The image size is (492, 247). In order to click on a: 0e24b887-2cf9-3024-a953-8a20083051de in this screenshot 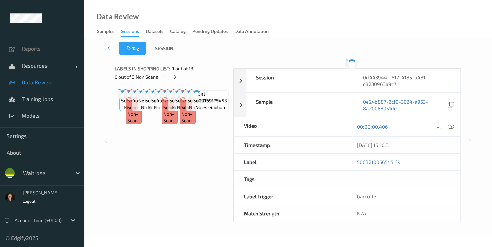, I will do `click(404, 105)`.